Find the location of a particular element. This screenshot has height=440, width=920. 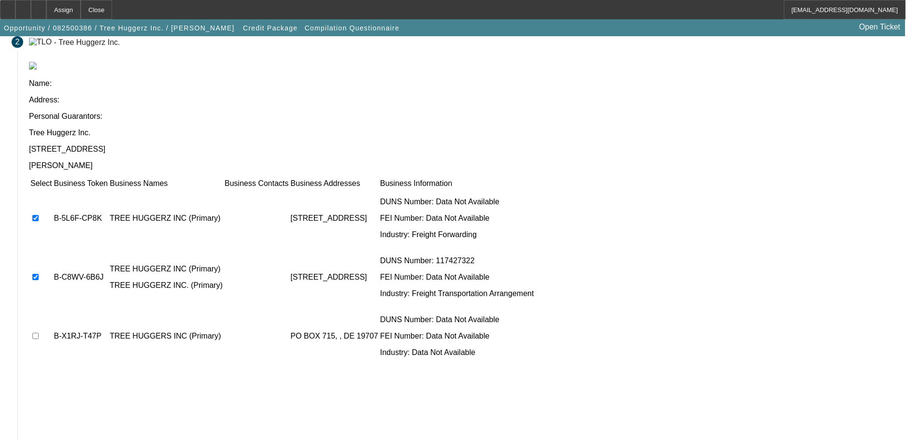

td: Business Token is located at coordinates (81, 184).